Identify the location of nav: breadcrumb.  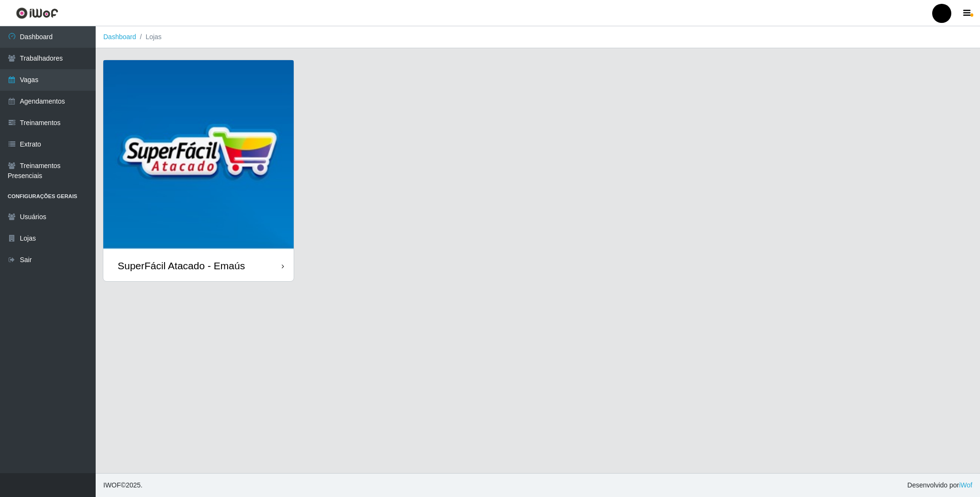
(537, 37).